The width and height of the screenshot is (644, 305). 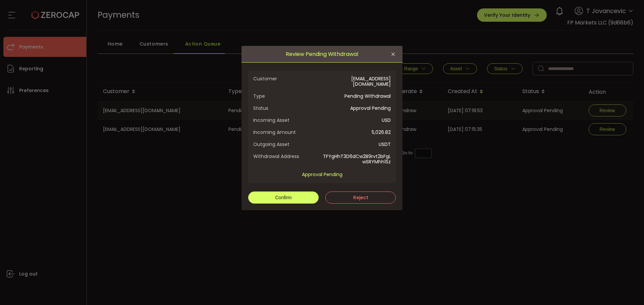 What do you see at coordinates (356, 159) in the screenshot?
I see `span: TFYgHhT3D6dCw2B9rvt2bFgLwSRYMhh1Sz` at bounding box center [356, 159].